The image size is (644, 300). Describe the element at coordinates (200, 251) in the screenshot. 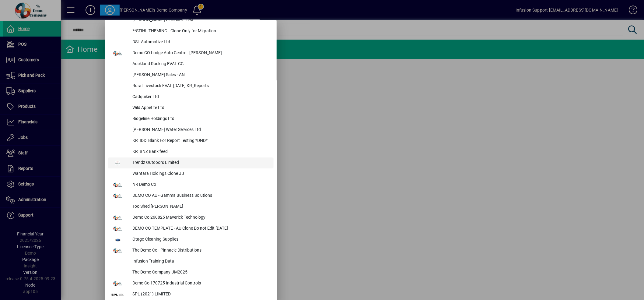

I see `div: The Demo Co - Pinnacle Distributions` at that location.